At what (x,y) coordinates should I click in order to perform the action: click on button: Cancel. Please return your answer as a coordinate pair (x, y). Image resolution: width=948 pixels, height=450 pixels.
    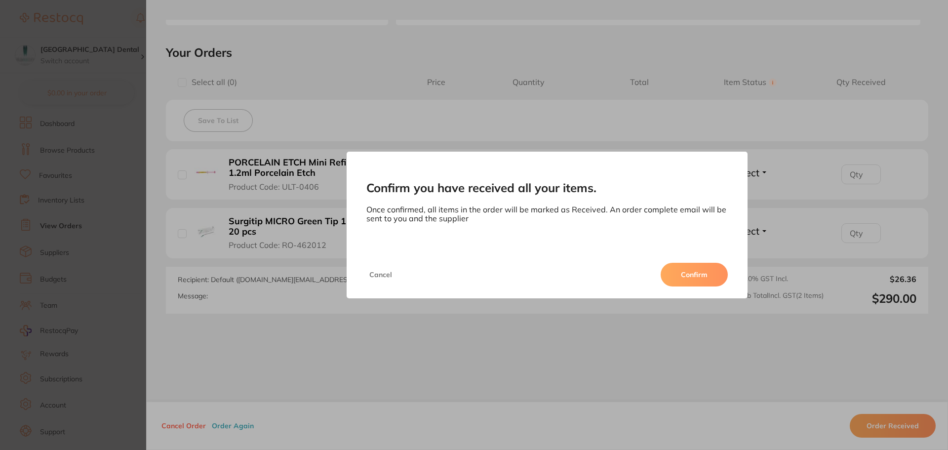
    Looking at the image, I should click on (381, 275).